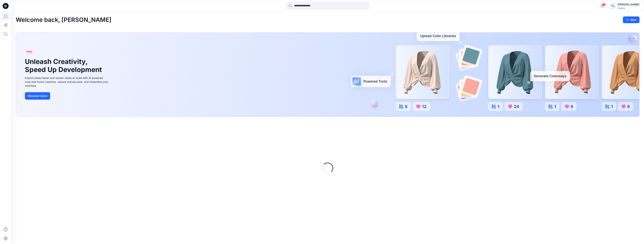  I want to click on div: Guston, so click(628, 8).